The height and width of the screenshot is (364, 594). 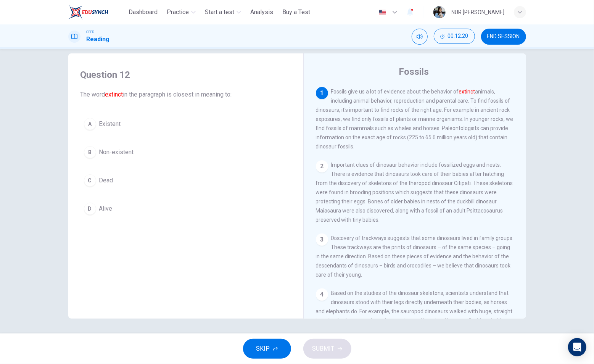 I want to click on span: Analysis, so click(x=262, y=12).